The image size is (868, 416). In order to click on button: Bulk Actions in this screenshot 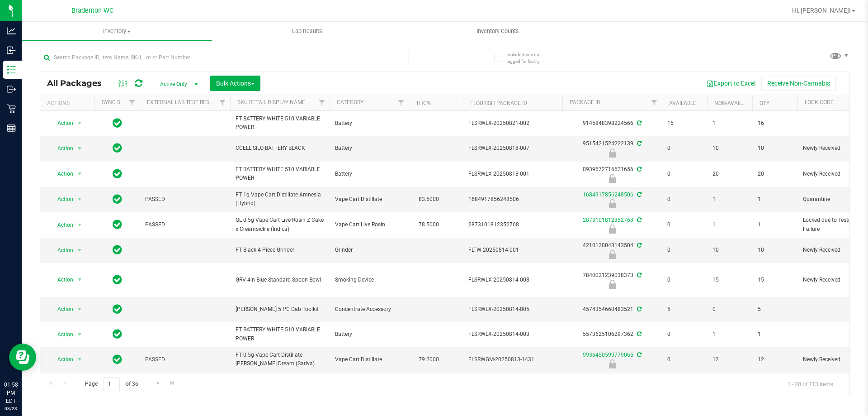, I will do `click(235, 83)`.